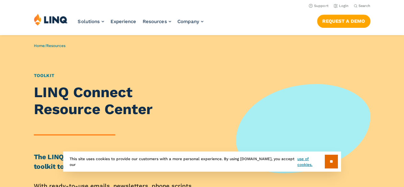  Describe the element at coordinates (51, 19) in the screenshot. I see `img: LINQ | K‑12 Software` at that location.